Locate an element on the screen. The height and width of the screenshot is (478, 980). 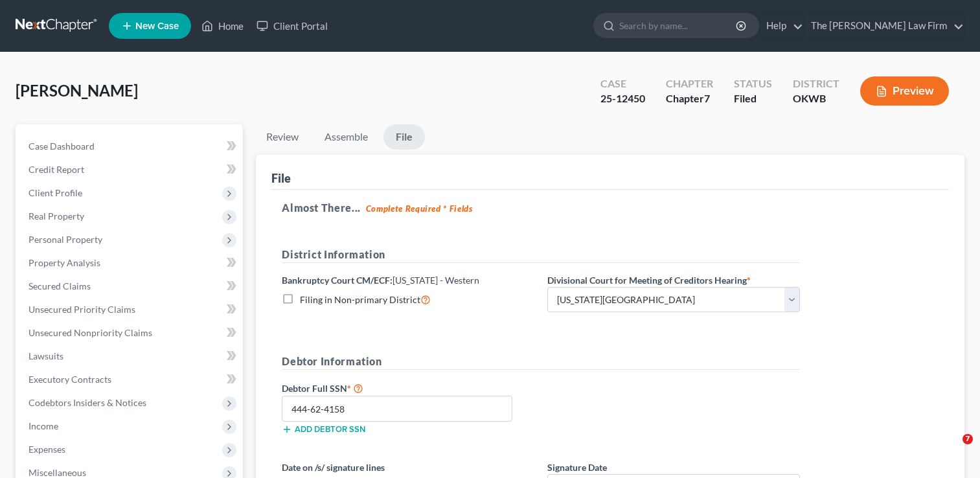
a: Lawsuits is located at coordinates (131, 356).